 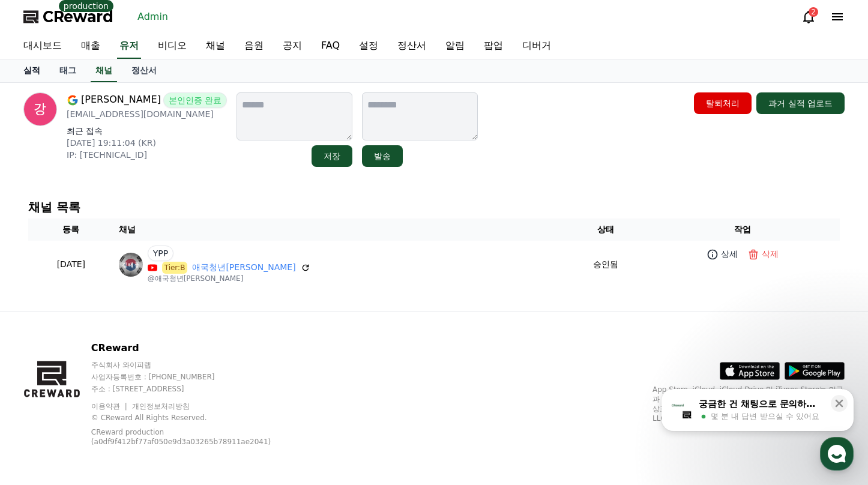 I want to click on th: 상태, so click(x=606, y=229).